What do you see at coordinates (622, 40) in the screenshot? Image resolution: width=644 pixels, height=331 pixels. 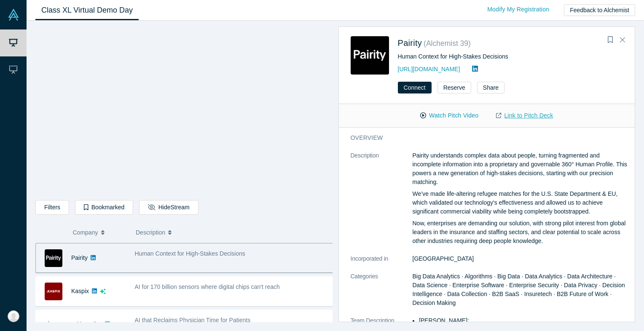 I see `button: Close` at bounding box center [622, 40].